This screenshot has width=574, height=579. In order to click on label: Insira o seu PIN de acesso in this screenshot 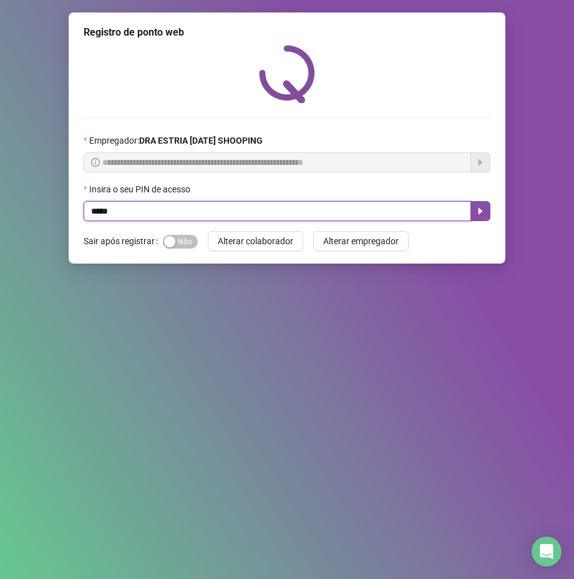, I will do `click(141, 189)`.